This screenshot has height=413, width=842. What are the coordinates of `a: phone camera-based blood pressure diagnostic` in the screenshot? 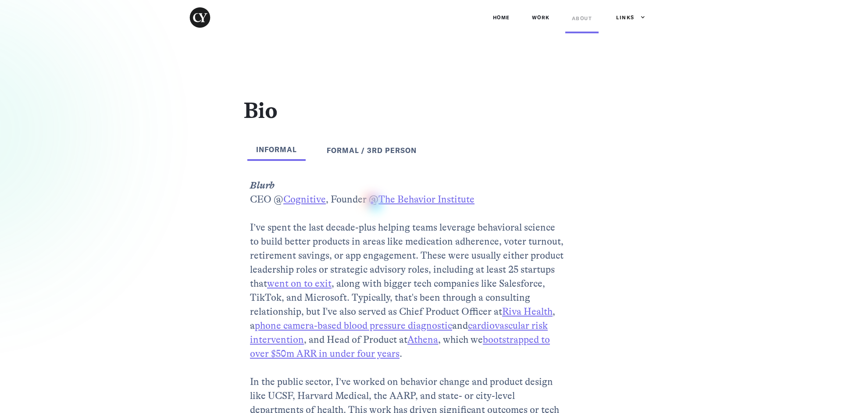 It's located at (353, 325).